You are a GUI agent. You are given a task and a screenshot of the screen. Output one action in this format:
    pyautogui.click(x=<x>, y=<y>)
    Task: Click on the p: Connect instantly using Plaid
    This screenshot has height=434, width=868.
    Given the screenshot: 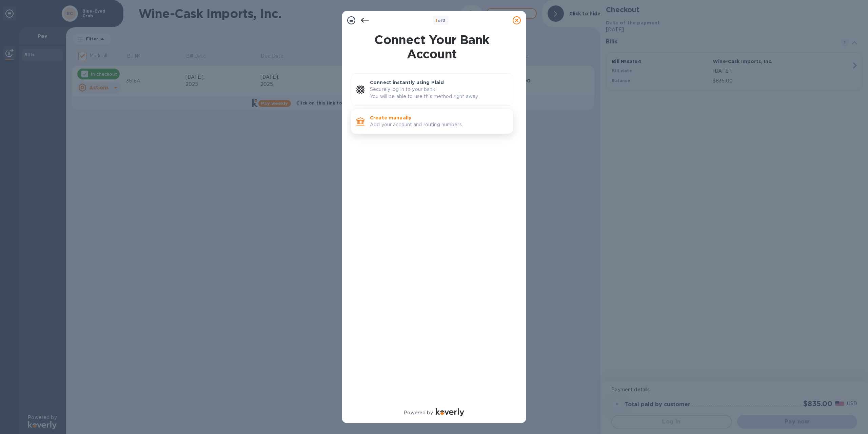 What is the action you would take?
    pyautogui.click(x=439, y=83)
    